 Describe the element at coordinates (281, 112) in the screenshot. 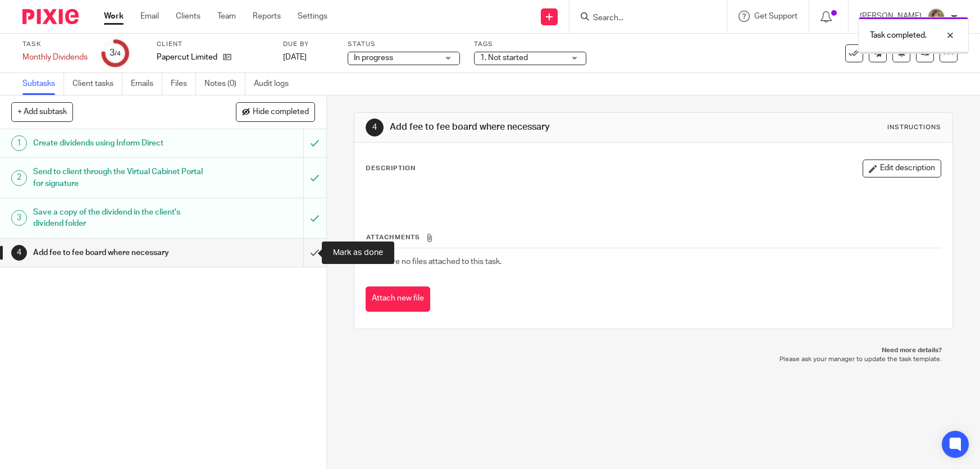

I see `span: Hide completed` at that location.